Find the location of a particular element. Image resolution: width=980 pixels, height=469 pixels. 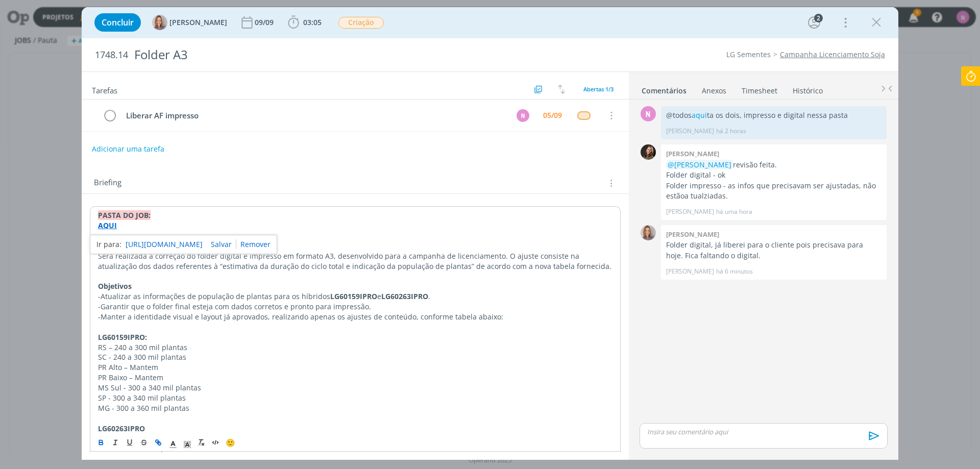

span: Abertas 1/3 is located at coordinates (598, 89).